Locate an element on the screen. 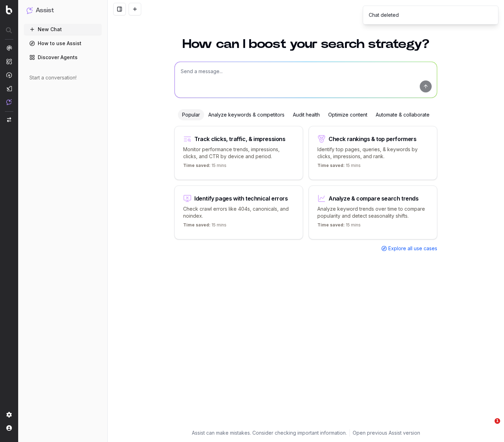  img: Setting is located at coordinates (9, 415).